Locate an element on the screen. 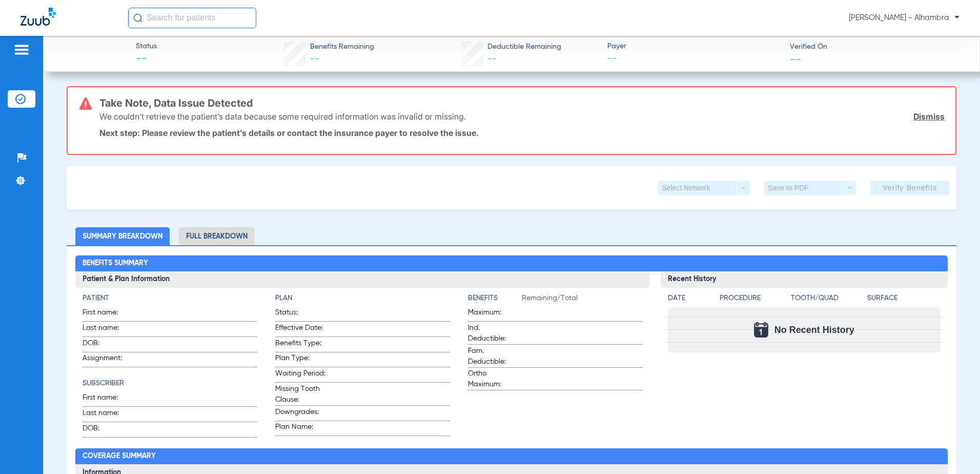  span: Effective Date: is located at coordinates (300, 330).